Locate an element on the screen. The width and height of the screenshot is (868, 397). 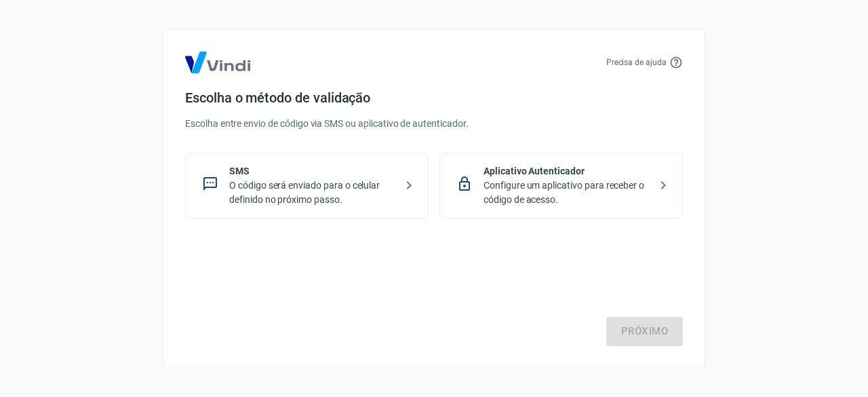
p: Configure um aplicativo para receber o código de acesso. is located at coordinates (567, 193).